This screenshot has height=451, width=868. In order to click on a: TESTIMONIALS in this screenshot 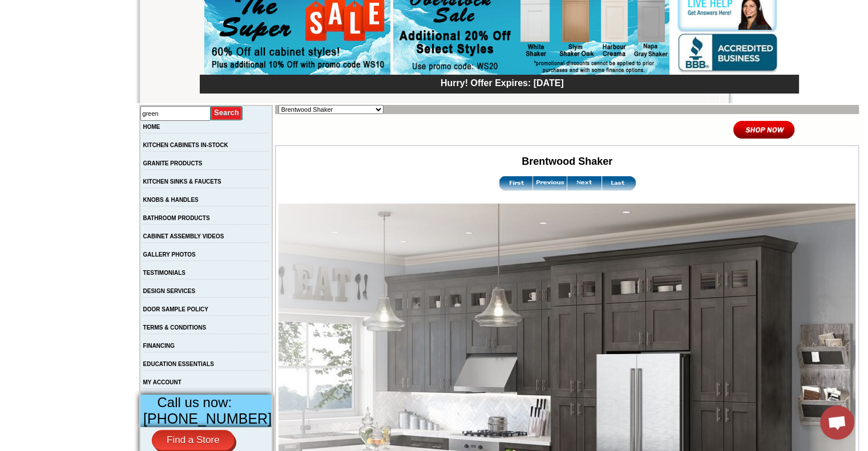, I will do `click(164, 272)`.